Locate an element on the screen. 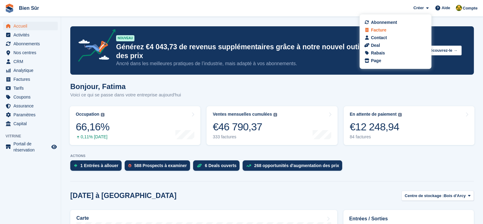 This screenshot has width=483, height=224. div: En attente de paiement is located at coordinates (373, 114).